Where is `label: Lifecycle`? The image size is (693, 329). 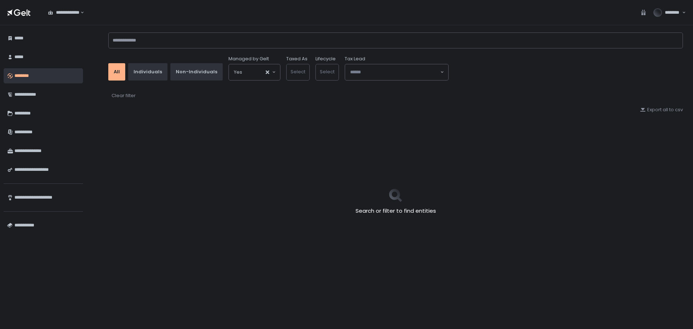 label: Lifecycle is located at coordinates (326, 59).